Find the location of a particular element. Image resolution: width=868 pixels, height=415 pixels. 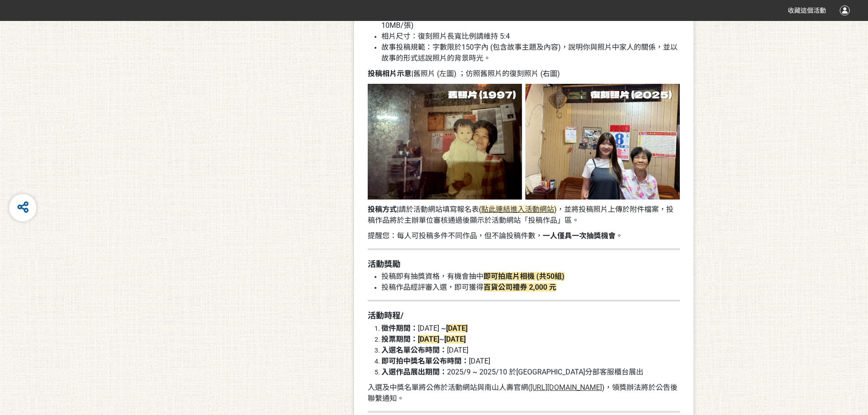

span: 請於活動網站填寫報名表 is located at coordinates (439, 209).